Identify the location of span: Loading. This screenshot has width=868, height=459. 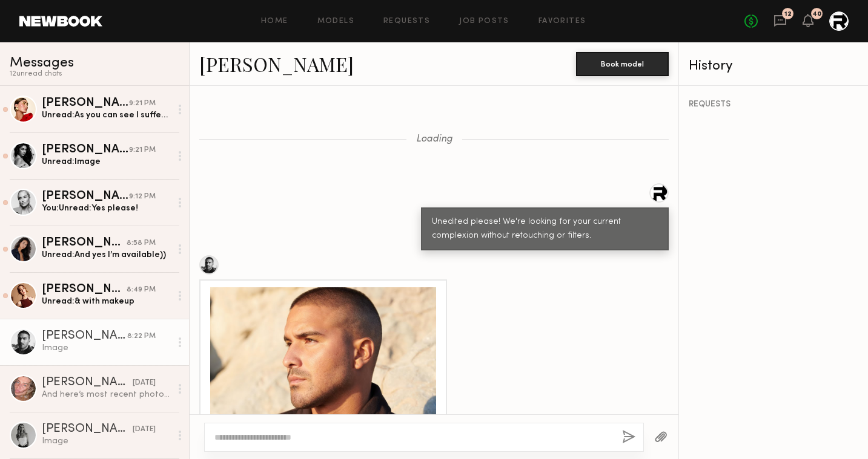
(434, 139).